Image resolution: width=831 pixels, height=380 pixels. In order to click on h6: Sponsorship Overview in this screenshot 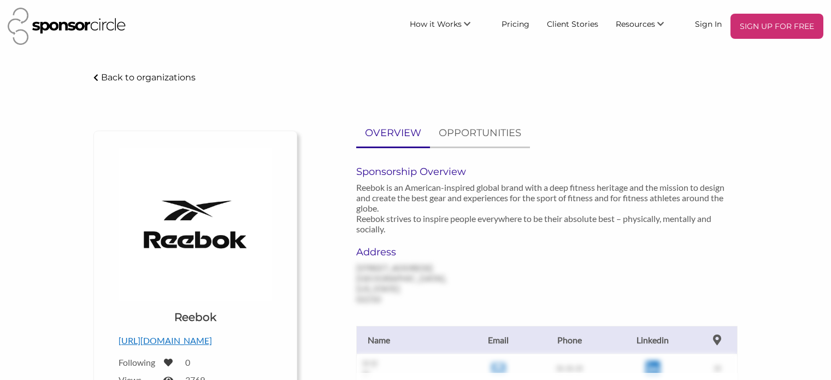, I will do `click(547, 172)`.